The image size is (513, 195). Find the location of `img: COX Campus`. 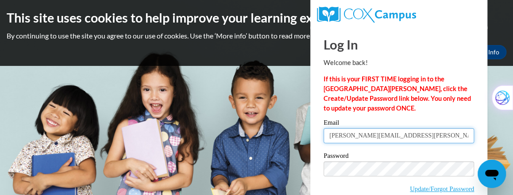

img: COX Campus is located at coordinates (366, 15).